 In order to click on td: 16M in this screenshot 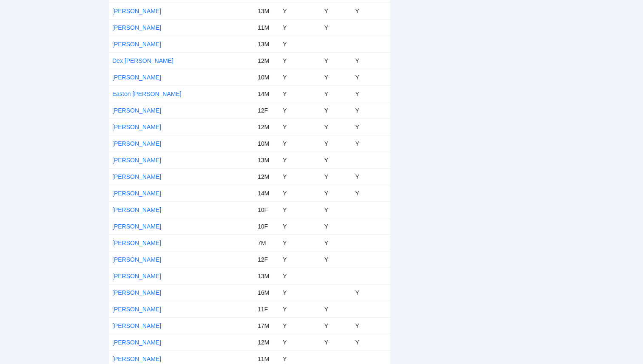, I will do `click(267, 292)`.